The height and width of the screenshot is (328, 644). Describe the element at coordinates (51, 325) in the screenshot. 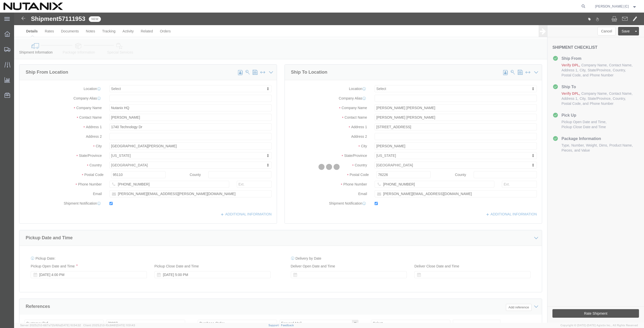

I see `span: Server: 2025.21.0-667a72bf6fa` at that location.